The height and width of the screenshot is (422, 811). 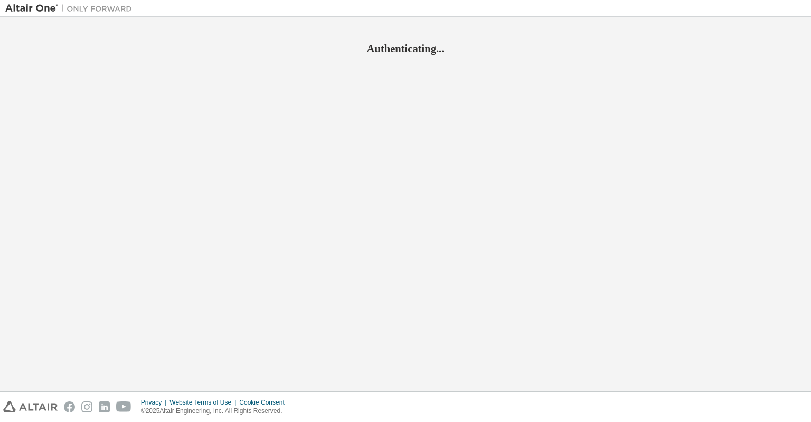 What do you see at coordinates (406, 49) in the screenshot?
I see `h2: Authenticating...` at bounding box center [406, 49].